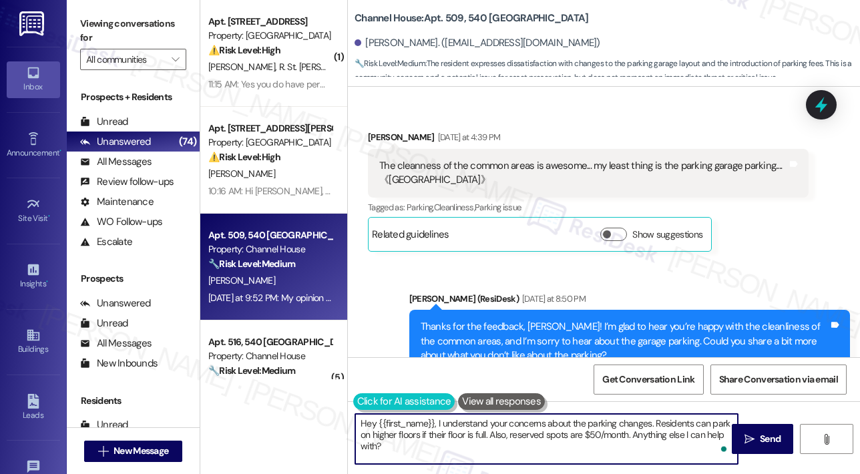 Image resolution: width=860 pixels, height=474 pixels. What do you see at coordinates (188, 142) in the screenshot?
I see `div: (74)` at bounding box center [188, 142].